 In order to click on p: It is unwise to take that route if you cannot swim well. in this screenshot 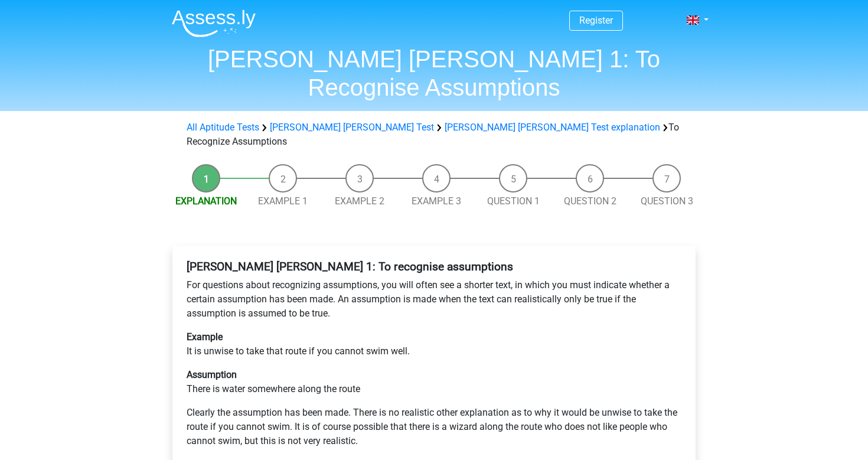, I will do `click(434, 344)`.